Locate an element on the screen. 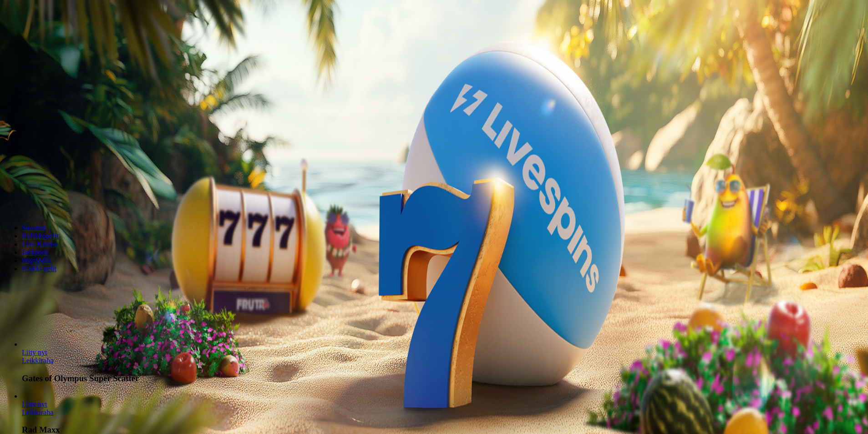 Image resolution: width=868 pixels, height=434 pixels. a: Suositut is located at coordinates (33, 228).